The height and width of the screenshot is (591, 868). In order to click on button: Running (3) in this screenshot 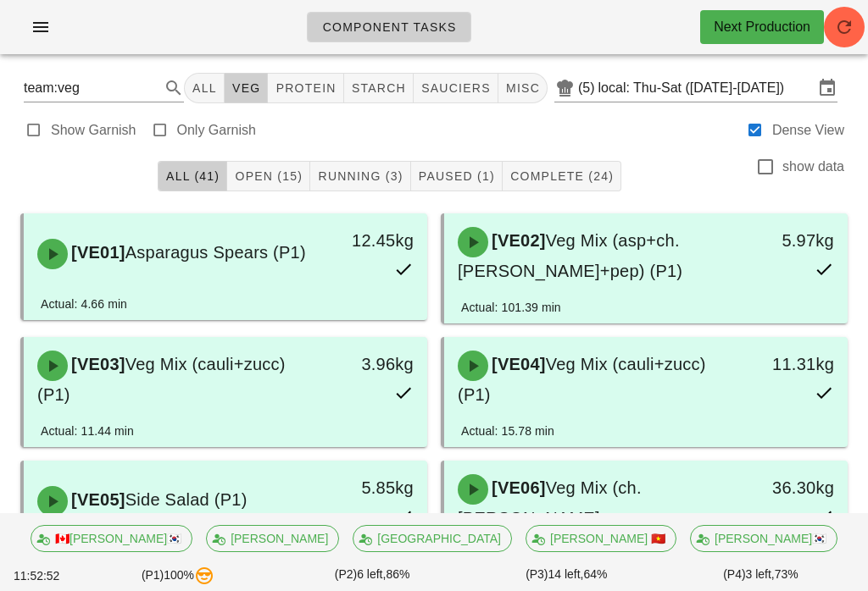, I will do `click(360, 177)`.